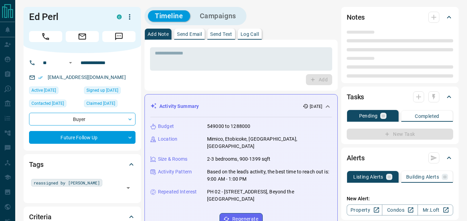 Image resolution: width=467 pixels, height=221 pixels. What do you see at coordinates (189, 34) in the screenshot?
I see `p: Send Email` at bounding box center [189, 34].